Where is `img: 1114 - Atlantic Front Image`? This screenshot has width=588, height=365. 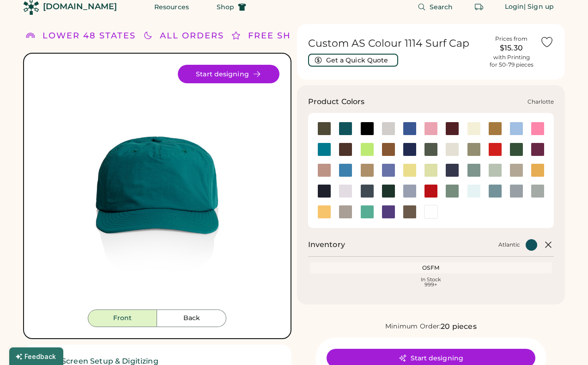 img: 1114 - Atlantic Front Image is located at coordinates (157, 187).